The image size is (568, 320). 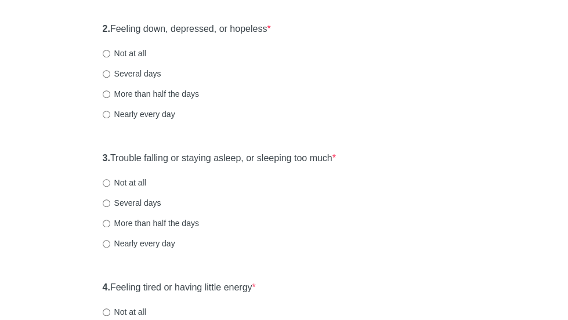 I want to click on strong: 4., so click(x=106, y=287).